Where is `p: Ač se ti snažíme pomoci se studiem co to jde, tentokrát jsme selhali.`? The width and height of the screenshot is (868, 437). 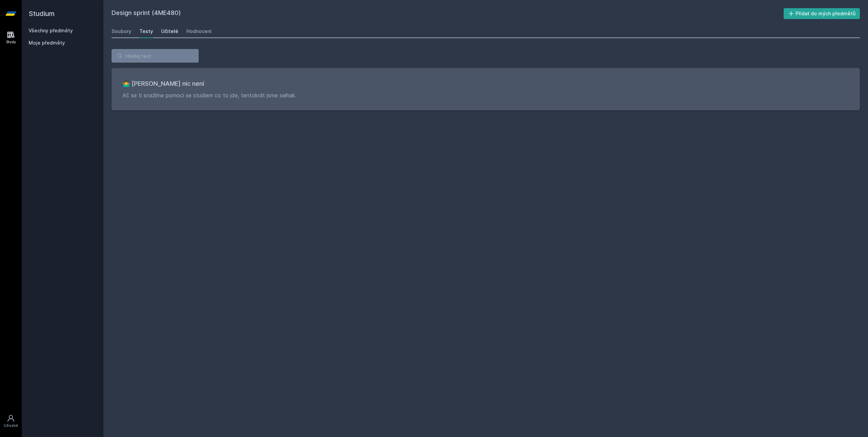 p: Ač se ti snažíme pomoci se studiem co to jde, tentokrát jsme selhali. is located at coordinates (486, 95).